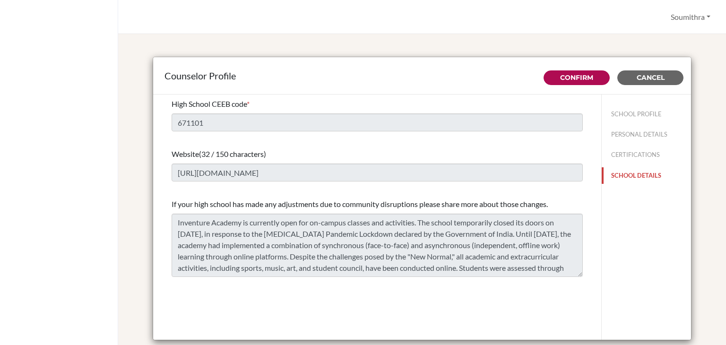 The width and height of the screenshot is (726, 345). I want to click on button: Soumithra, so click(691, 17).